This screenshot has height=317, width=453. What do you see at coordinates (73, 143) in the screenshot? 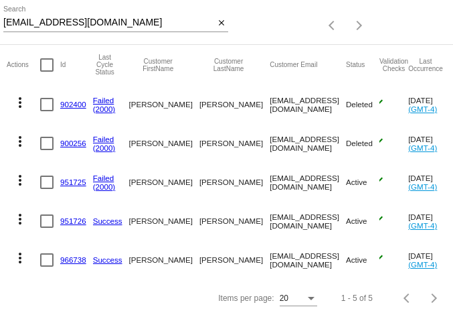
I see `a: 900256` at bounding box center [73, 143].